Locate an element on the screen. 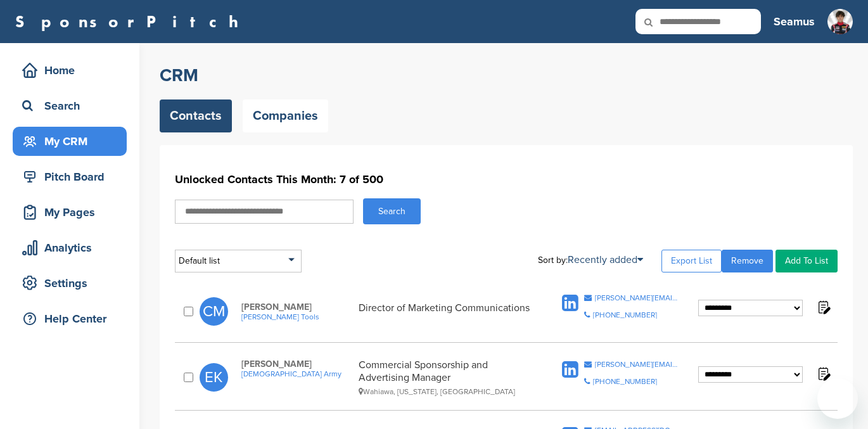 This screenshot has width=868, height=429. div: Sort by: is located at coordinates (591, 260).